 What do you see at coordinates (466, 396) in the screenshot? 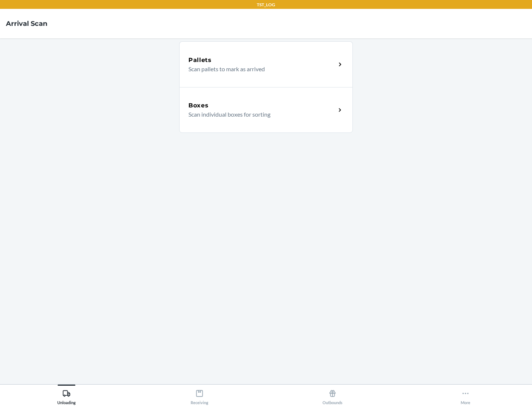
I see `div: More` at bounding box center [466, 396].